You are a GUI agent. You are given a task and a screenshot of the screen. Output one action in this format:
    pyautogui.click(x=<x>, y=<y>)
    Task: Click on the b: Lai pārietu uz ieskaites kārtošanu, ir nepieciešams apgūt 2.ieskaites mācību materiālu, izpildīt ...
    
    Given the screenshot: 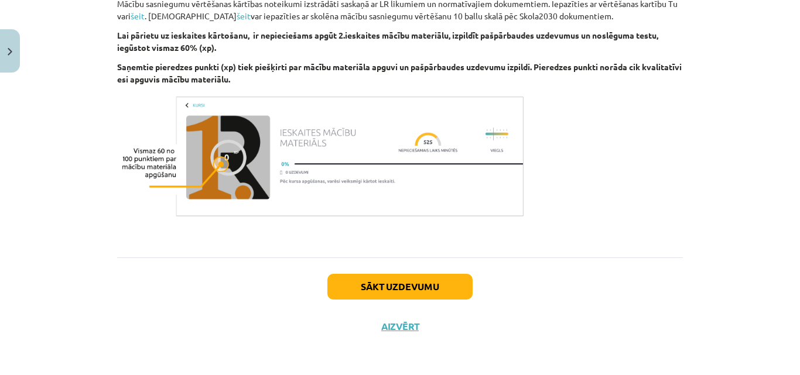 What is the action you would take?
    pyautogui.click(x=388, y=41)
    